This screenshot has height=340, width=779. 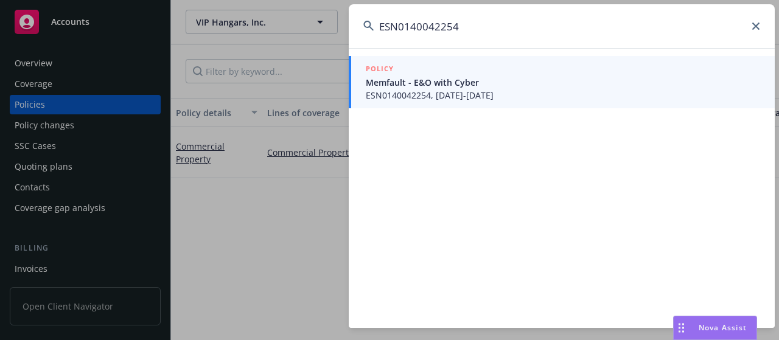 What do you see at coordinates (563, 82) in the screenshot?
I see `span: Memfault - E&O with Cyber` at bounding box center [563, 82].